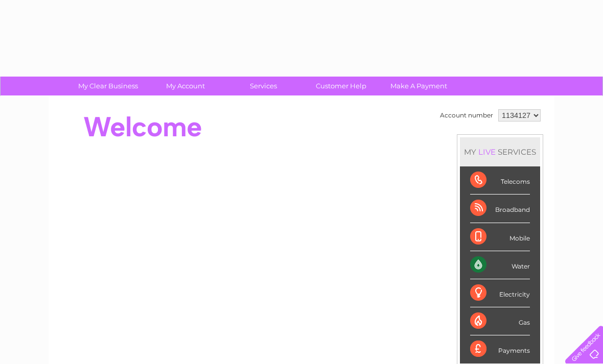  Describe the element at coordinates (418, 86) in the screenshot. I see `a: Make A Payment` at that location.